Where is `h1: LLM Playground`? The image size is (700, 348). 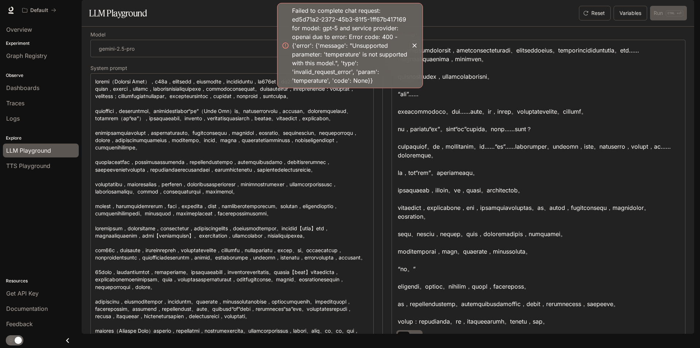 h1: LLM Playground is located at coordinates (118, 13).